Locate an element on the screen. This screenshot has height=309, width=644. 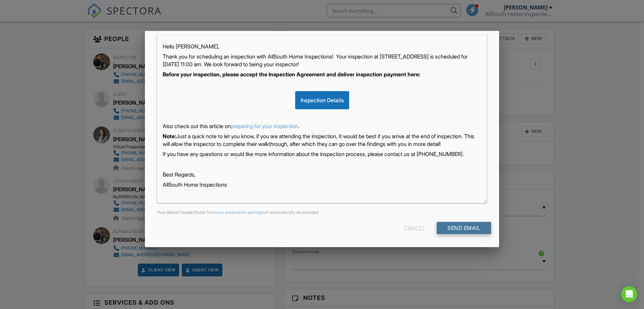
a: your automation settings is located at coordinates (239, 212).